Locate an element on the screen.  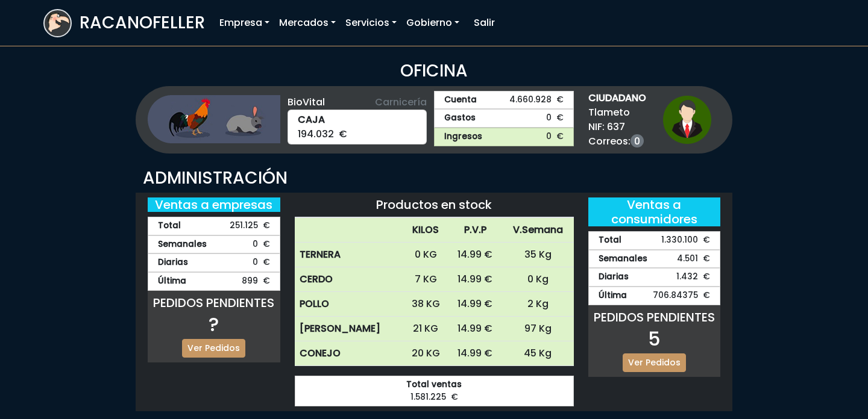
td: 45 Kg is located at coordinates (537, 354).